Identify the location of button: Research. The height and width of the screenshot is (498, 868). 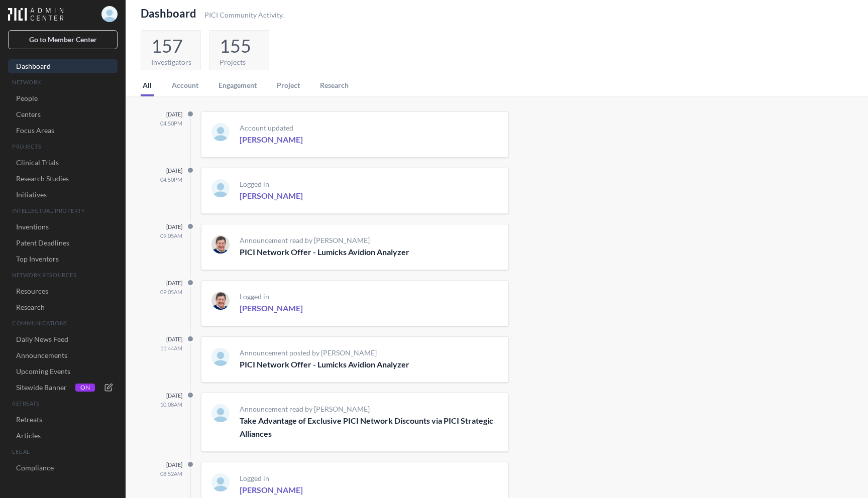
(334, 84).